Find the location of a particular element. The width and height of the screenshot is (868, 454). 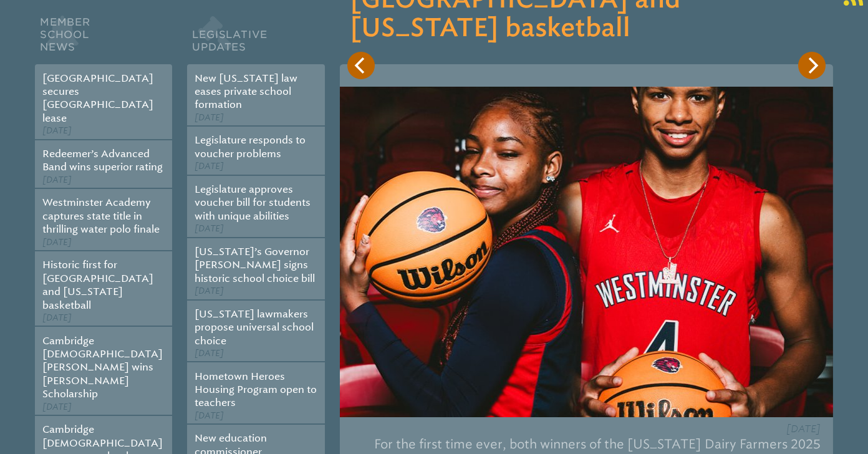

a: Legislature responds to voucher problems is located at coordinates (250, 146).